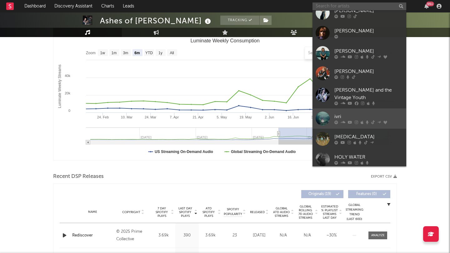  I want to click on span: Spotify Popularity, so click(233, 212).